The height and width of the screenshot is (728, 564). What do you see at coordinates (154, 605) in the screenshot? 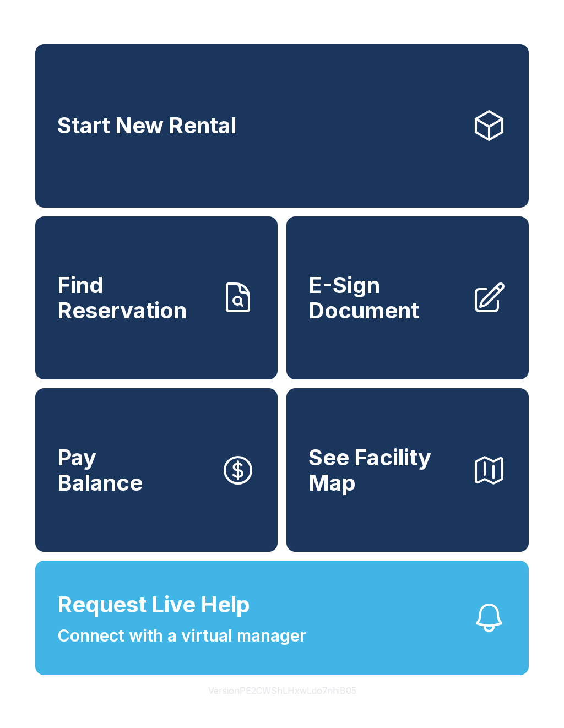
I see `span: Request Live Help` at bounding box center [154, 605].